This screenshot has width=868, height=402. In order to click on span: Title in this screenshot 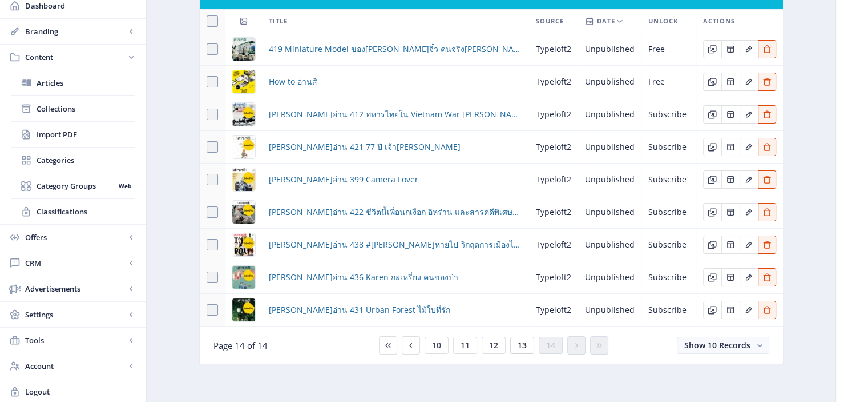, I will do `click(278, 21)`.